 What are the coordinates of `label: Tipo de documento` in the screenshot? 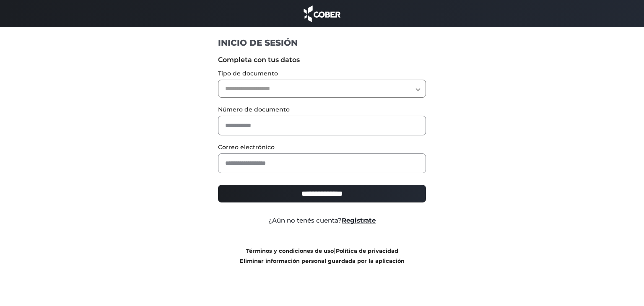 It's located at (322, 73).